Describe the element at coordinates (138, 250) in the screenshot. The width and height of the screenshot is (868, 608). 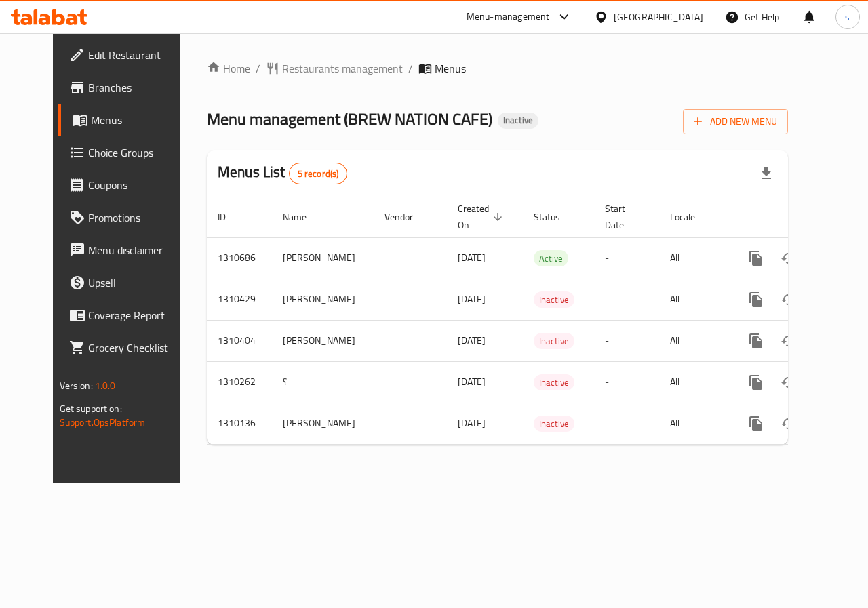
I see `span: Menu disclaimer` at that location.